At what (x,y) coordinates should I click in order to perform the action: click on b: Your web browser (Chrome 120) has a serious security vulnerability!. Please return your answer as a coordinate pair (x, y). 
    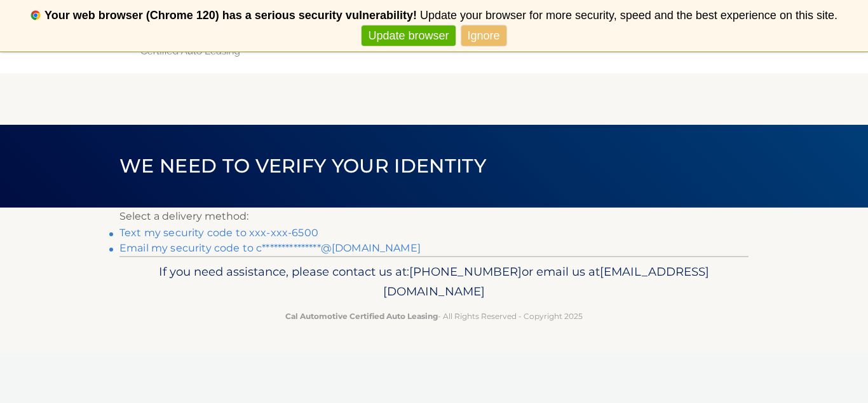
    Looking at the image, I should click on (230, 15).